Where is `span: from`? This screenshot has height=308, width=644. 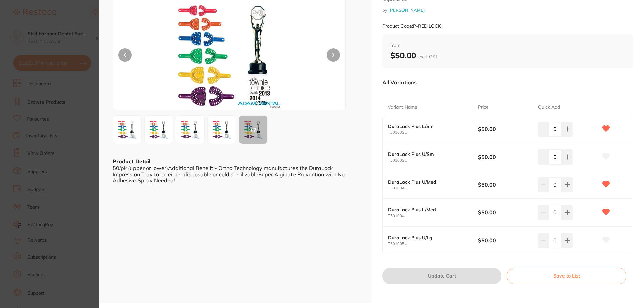
span: from is located at coordinates (508, 45).